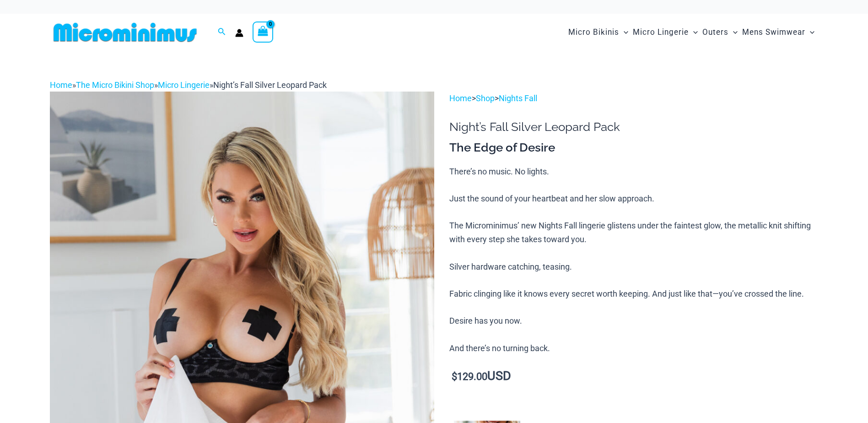 This screenshot has width=868, height=423. Describe the element at coordinates (115, 84) in the screenshot. I see `a: The Micro Bikini Shop` at that location.